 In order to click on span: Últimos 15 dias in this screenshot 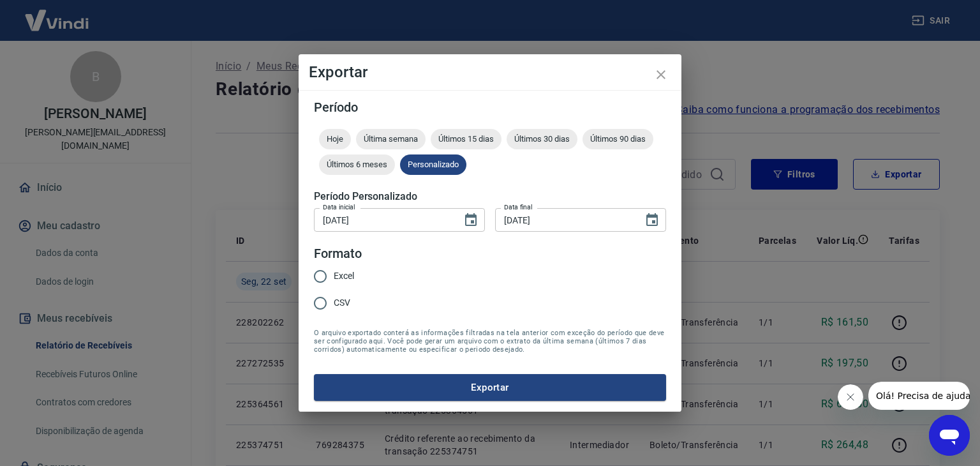, I will do `click(466, 139)`.